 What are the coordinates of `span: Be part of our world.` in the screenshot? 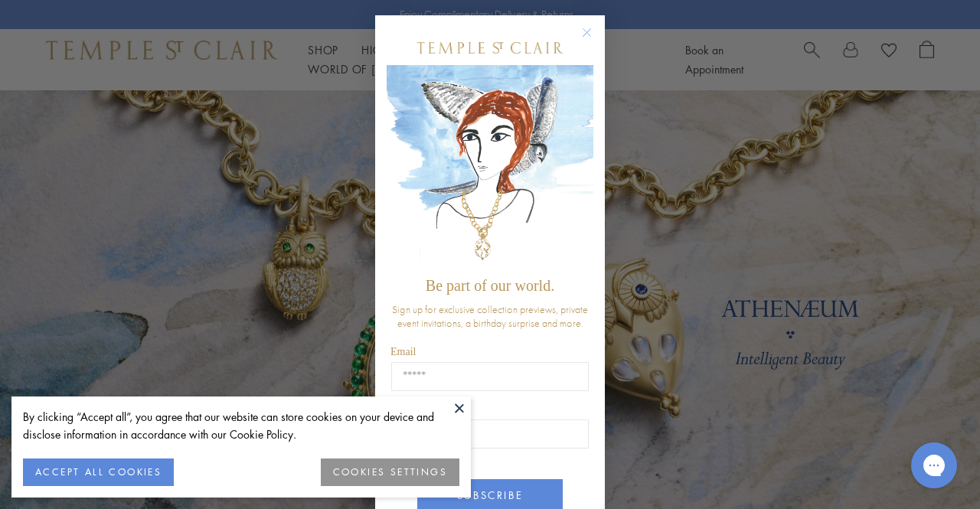 It's located at (490, 286).